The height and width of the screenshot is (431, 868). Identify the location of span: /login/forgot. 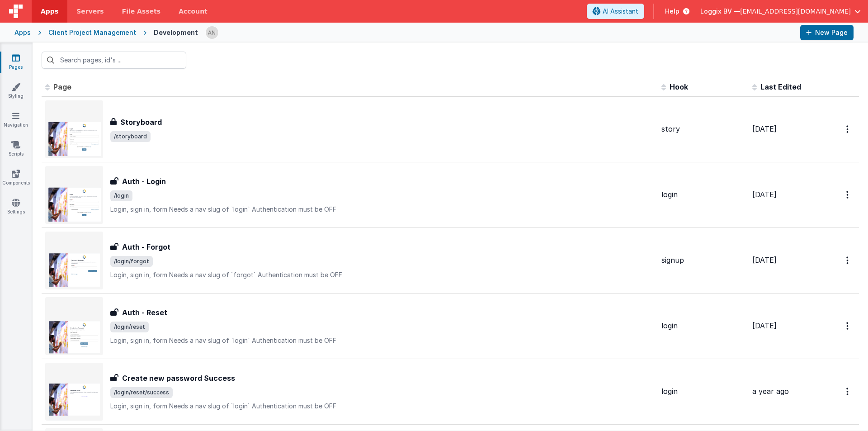
(131, 262).